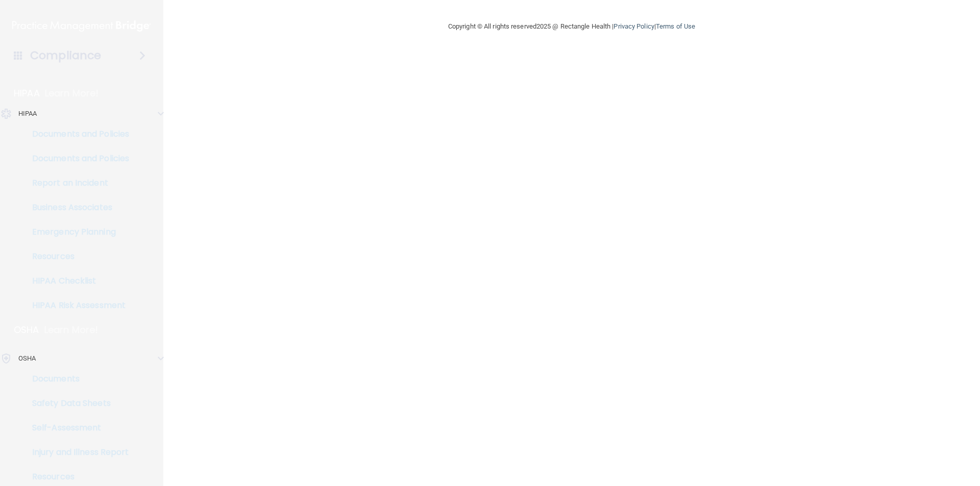  I want to click on p: Emergency Planning, so click(76, 232).